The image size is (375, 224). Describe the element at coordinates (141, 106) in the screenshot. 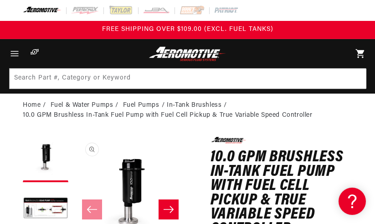

I see `a: Fuel Pumps` at that location.